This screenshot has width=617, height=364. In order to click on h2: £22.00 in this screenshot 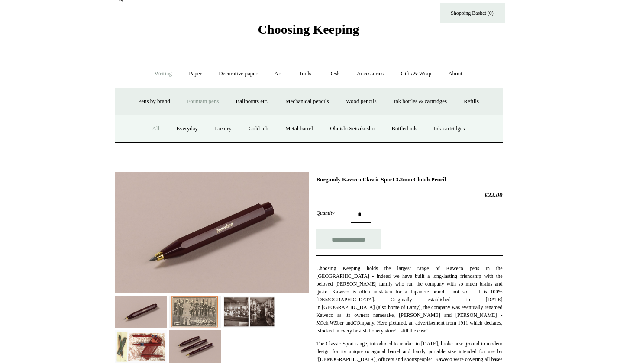, I will do `click(409, 195)`.